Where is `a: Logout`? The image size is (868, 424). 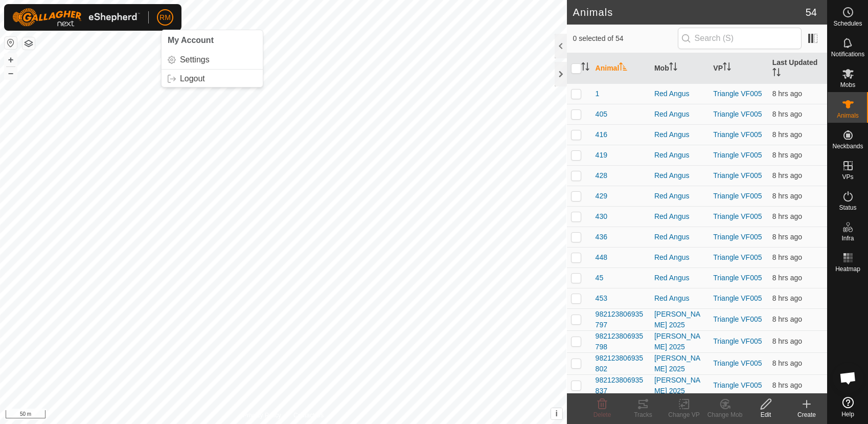 a: Logout is located at coordinates (212, 79).